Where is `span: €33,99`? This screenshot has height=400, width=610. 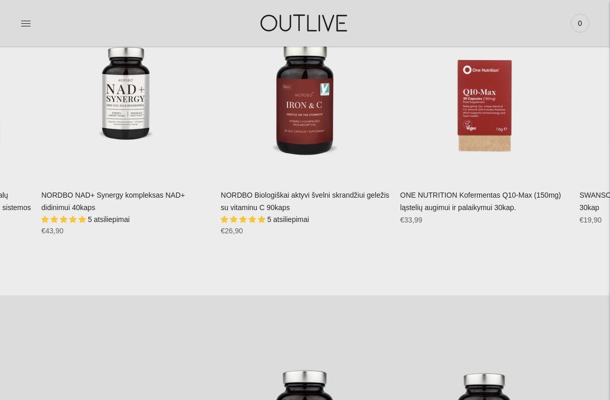
span: €33,99 is located at coordinates (411, 220).